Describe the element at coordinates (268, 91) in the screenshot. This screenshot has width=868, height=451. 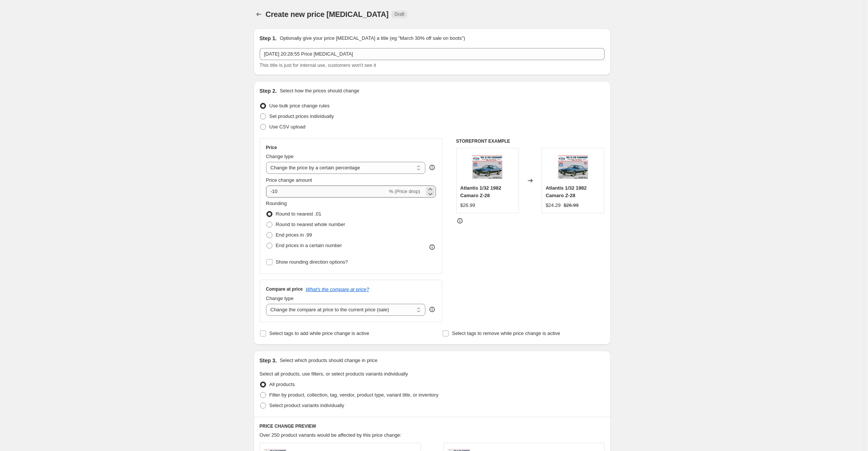
I see `h2: Step 2.` at that location.